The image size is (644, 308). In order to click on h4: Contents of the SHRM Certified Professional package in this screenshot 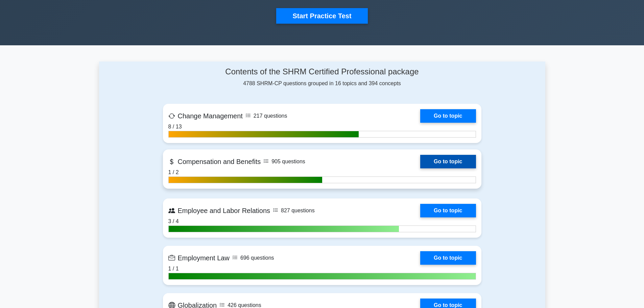, I will do `click(322, 72)`.